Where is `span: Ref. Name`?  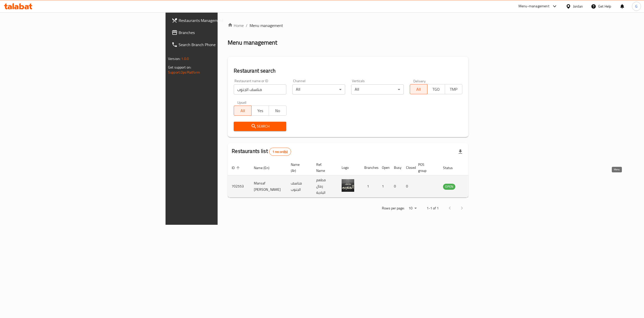
span: Ref. Name is located at coordinates (324, 168).